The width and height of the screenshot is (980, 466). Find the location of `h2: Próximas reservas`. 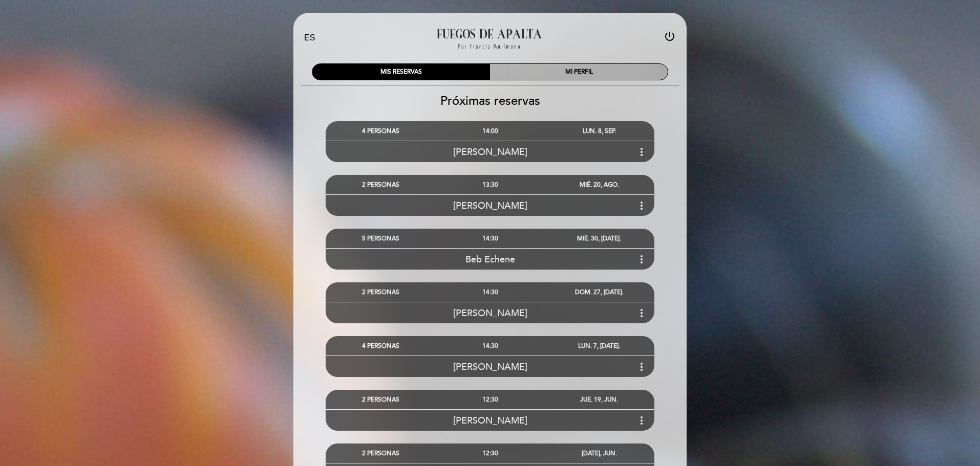

h2: Próximas reservas is located at coordinates (490, 101).